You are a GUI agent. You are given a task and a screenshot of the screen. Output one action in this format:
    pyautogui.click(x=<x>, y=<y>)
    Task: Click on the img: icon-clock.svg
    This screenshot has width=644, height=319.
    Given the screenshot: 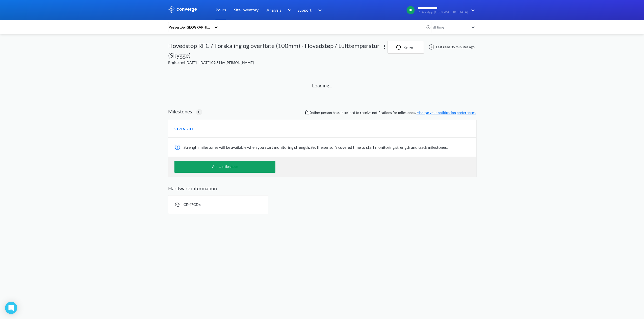 What is the action you would take?
    pyautogui.click(x=429, y=27)
    